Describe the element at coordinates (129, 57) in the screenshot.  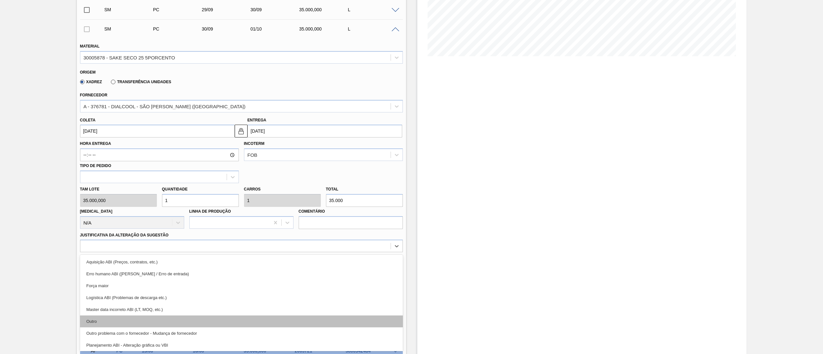
I see `div: 30005878 - SAKE SECO 25 5PORCENTO` at that location.